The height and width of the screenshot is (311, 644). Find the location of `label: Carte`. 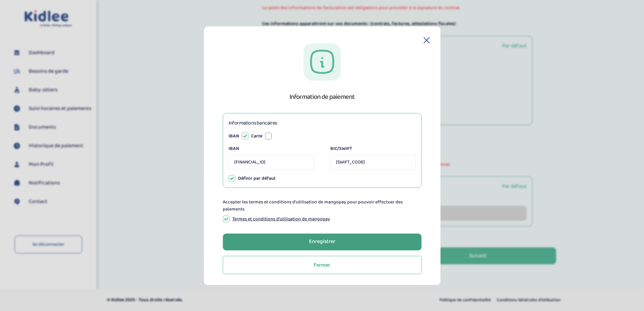

label: Carte is located at coordinates (257, 136).